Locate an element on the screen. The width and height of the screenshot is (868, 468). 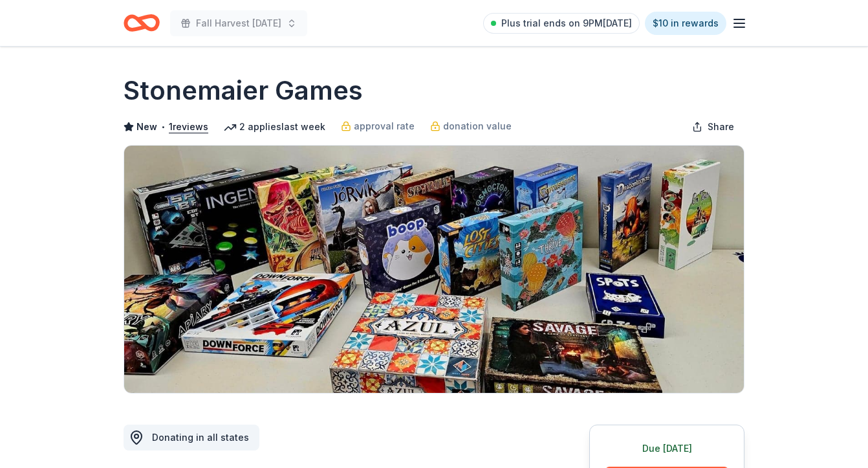
button: 1reviews is located at coordinates (188, 127).